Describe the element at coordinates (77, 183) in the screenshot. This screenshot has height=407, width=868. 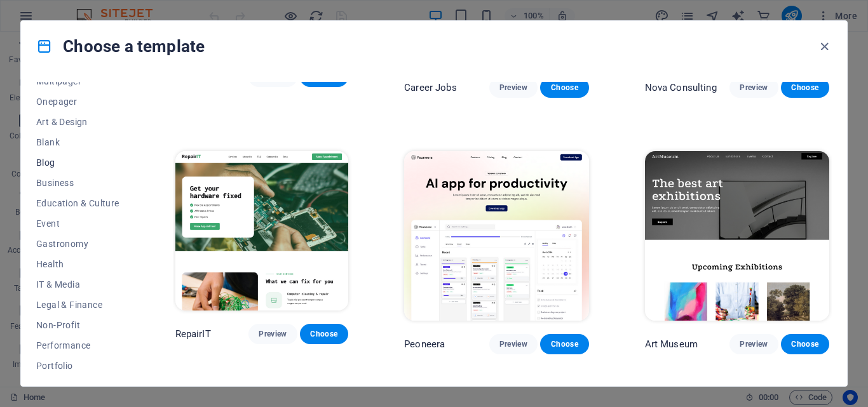
I see `button: Business` at that location.